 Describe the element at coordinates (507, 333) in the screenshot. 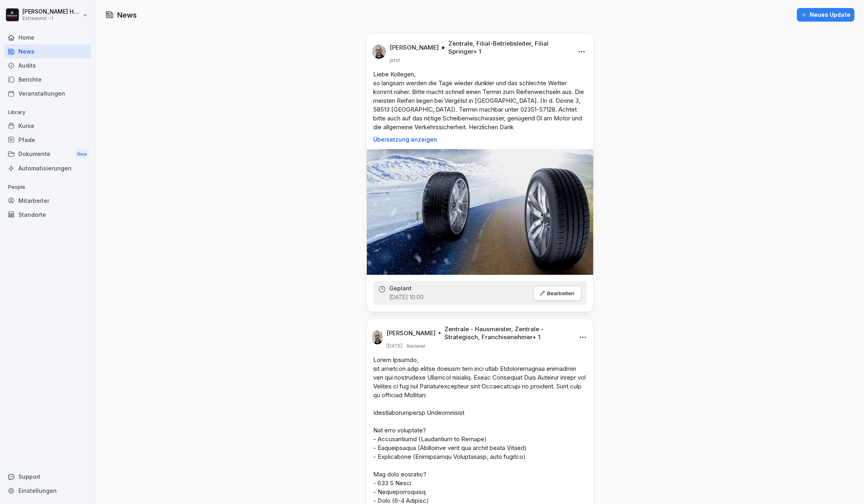

I see `p: Zentrale - Hausmeister, Zentrale - Strategisch, Franchisenehmer + 1` at that location.